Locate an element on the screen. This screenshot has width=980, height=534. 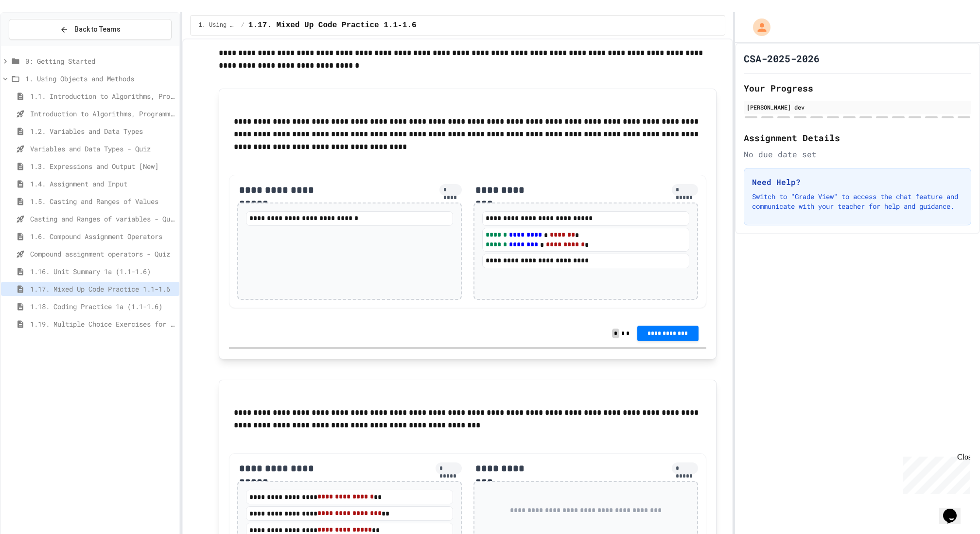
span: 1.6. Compound Assignment Operators is located at coordinates (103, 236).